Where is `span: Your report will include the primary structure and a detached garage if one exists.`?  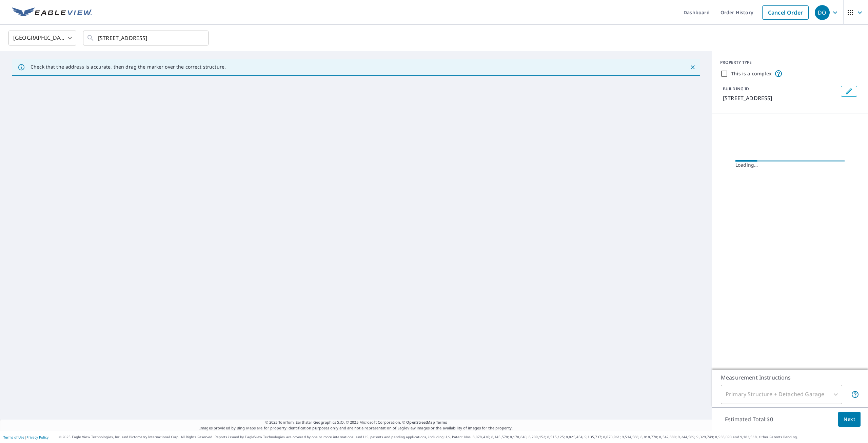 span: Your report will include the primary structure and a detached garage if one exists. is located at coordinates (856, 395).